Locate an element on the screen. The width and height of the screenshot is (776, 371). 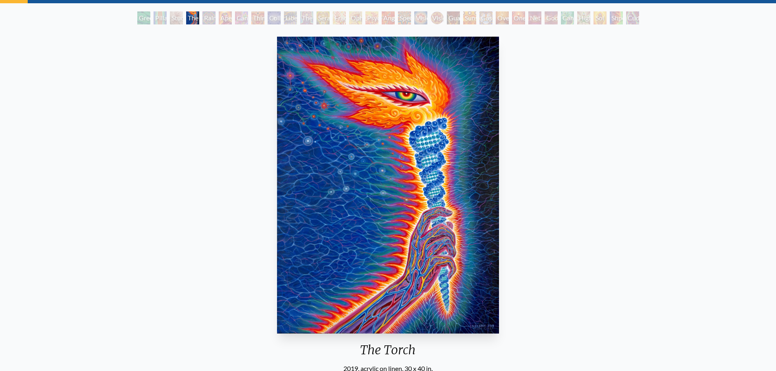
div: Cannabis Sutra is located at coordinates (242, 18).